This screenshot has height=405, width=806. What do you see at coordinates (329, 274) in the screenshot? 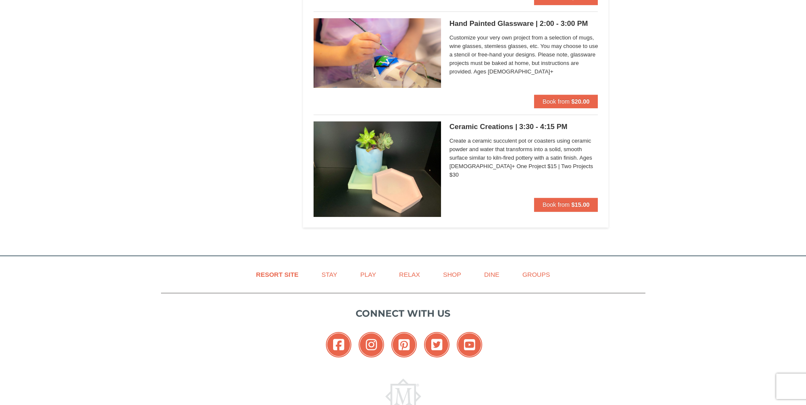
I see `a: Stay` at bounding box center [329, 274].